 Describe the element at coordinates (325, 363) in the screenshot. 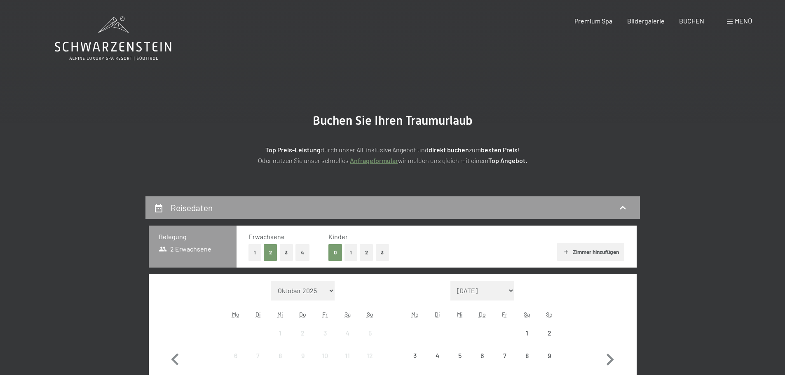

I see `div: 10` at that location.